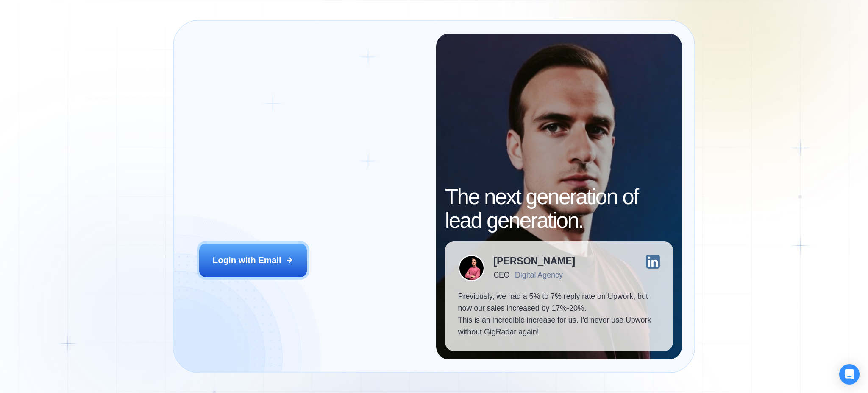 Image resolution: width=868 pixels, height=393 pixels. Describe the element at coordinates (560, 314) in the screenshot. I see `p: Previously, we had a 5% to 7% reply rate on Upwork, but now our sales increased by 17%-20%. This ...` at that location.